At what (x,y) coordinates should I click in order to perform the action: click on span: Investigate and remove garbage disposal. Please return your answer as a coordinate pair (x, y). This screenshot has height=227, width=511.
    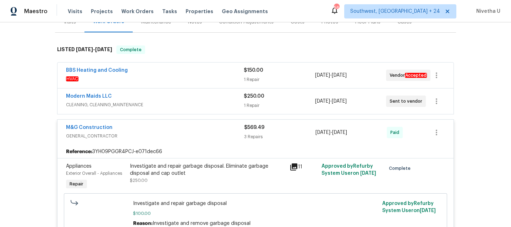
    Looking at the image, I should click on (202, 223).